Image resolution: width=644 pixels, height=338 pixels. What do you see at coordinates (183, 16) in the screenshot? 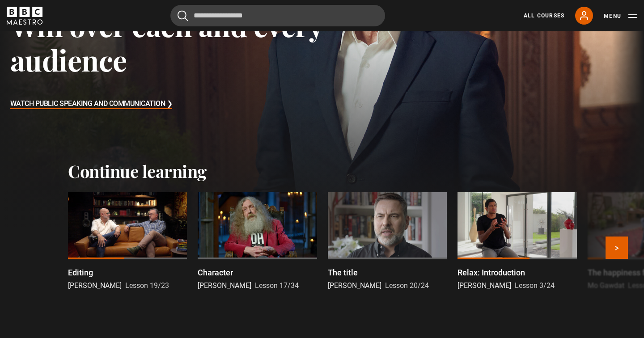
I see `button: Submit the search query` at bounding box center [183, 16].